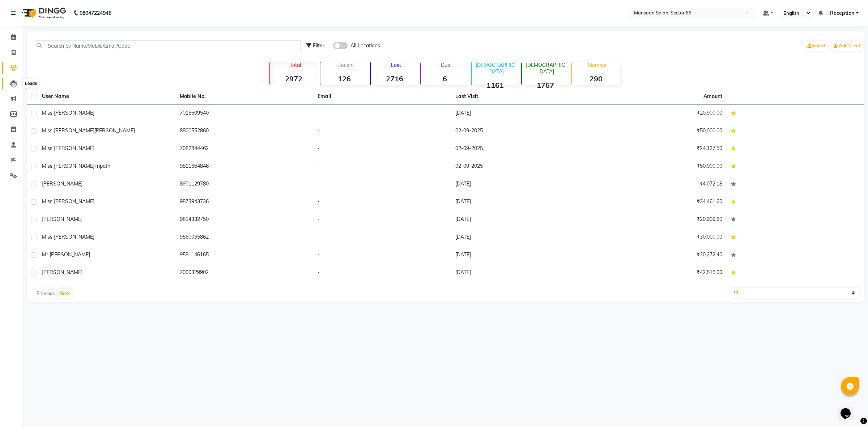 The width and height of the screenshot is (868, 427). I want to click on td: 9560055862, so click(244, 238).